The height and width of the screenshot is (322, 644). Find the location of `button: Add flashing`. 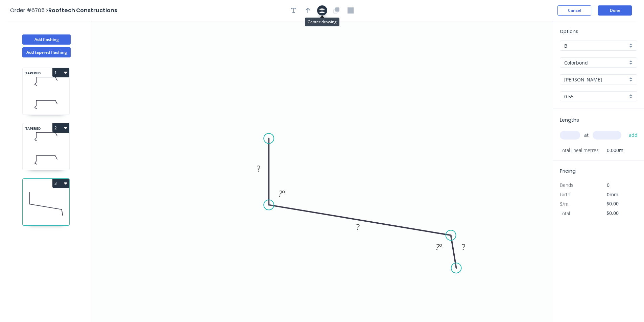

button: Add flashing is located at coordinates (46, 40).